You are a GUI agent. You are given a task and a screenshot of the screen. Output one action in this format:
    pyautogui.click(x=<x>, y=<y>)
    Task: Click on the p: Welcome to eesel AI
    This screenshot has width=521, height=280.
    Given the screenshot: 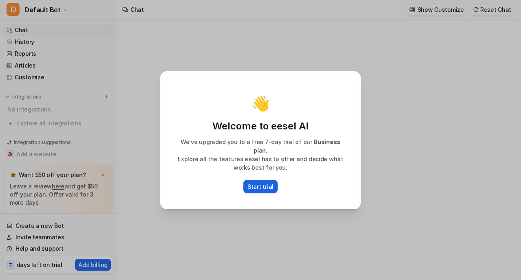 What is the action you would take?
    pyautogui.click(x=261, y=126)
    